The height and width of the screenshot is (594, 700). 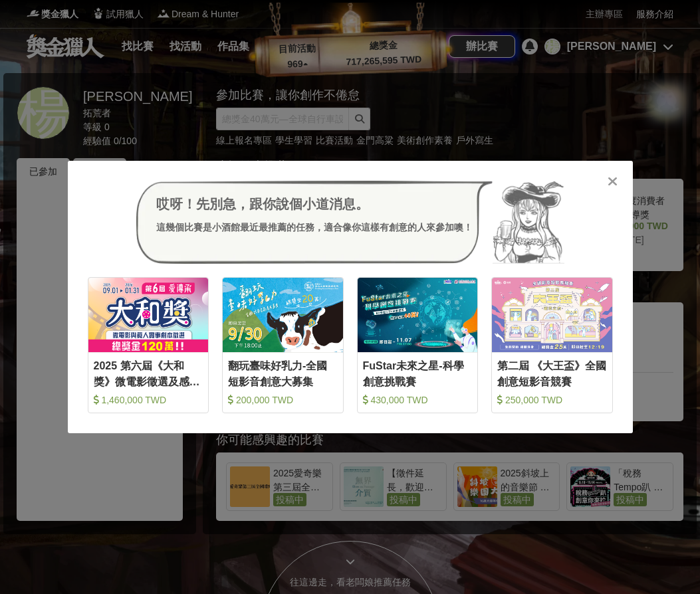 I want to click on a: Cover ImageFuStar未來之星-科學創意挑戰賽 430,000 TWD, so click(x=417, y=345).